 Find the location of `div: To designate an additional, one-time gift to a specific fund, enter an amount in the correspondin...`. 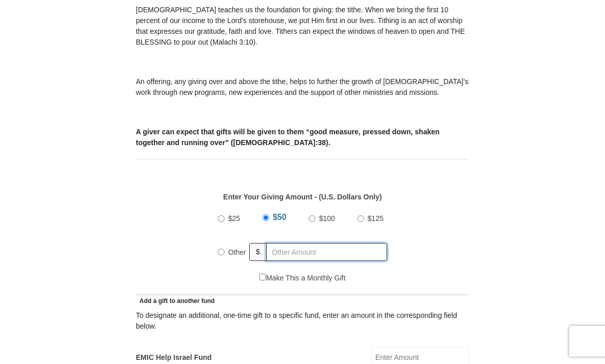

div: To designate an additional, one-time gift to a specific fund, enter an amount in the correspondin... is located at coordinates (303, 321).